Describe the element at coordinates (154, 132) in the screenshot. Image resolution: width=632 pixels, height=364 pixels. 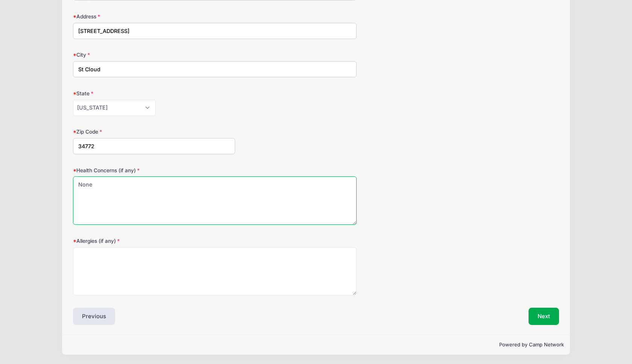
I see `label: Zip Code` at that location.